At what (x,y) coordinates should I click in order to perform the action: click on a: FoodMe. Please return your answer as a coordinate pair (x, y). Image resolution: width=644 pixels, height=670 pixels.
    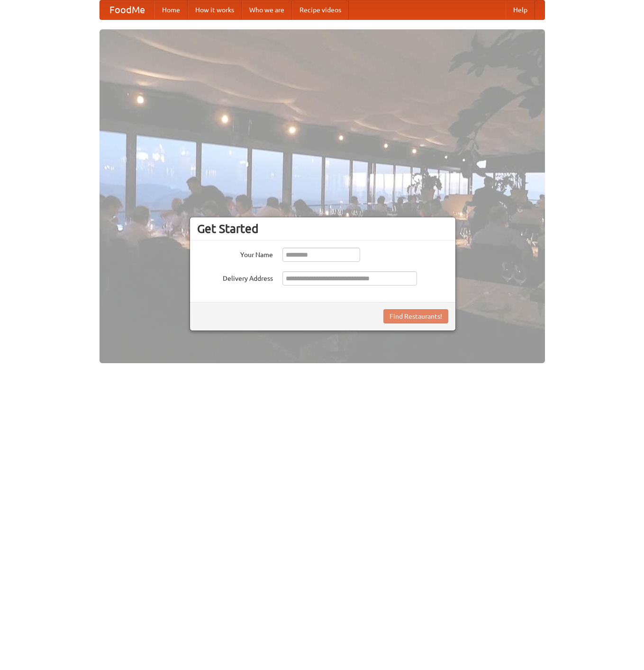
    Looking at the image, I should click on (127, 10).